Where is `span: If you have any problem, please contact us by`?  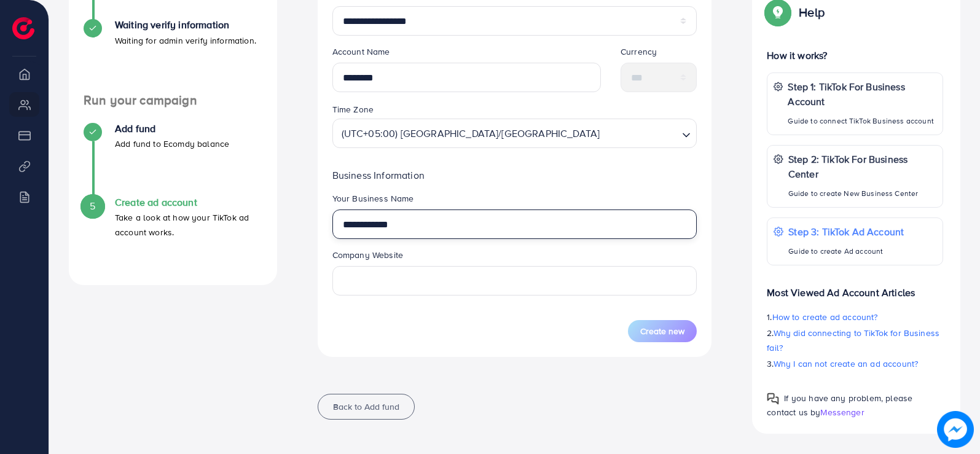
span: If you have any problem, please contact us by is located at coordinates (840, 405).